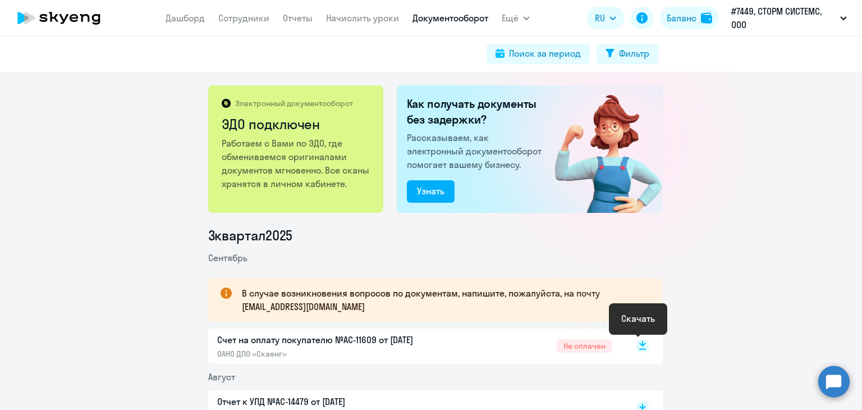 This screenshot has width=862, height=410. I want to click on h2: ЭДО подключен, so click(296, 124).